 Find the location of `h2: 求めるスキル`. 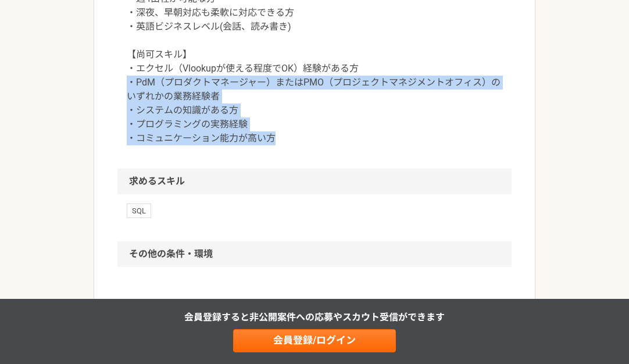

h2: 求めるスキル is located at coordinates (314, 182).